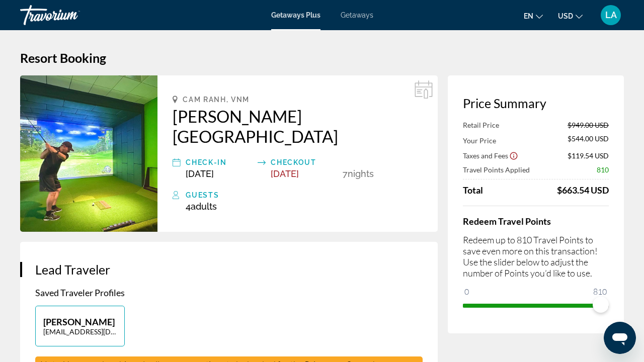 The image size is (644, 362). I want to click on span: Travel Points Applied, so click(496, 170).